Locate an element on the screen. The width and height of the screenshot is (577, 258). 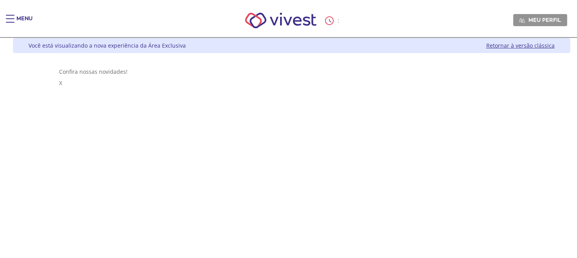
a: Retornar à versão clássica is located at coordinates (520, 45).